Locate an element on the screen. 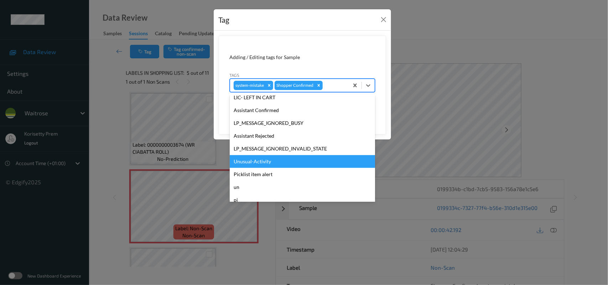 This screenshot has width=608, height=285. label: Tags is located at coordinates (235, 75).